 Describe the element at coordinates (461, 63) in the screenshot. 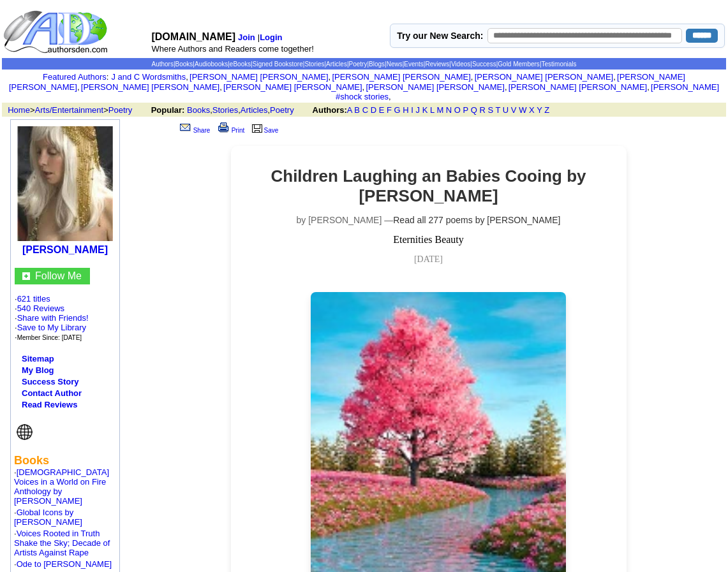

I see `a: Videos` at that location.